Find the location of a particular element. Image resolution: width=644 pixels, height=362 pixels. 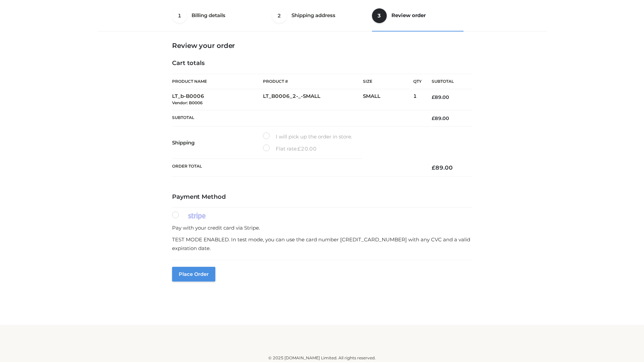

td: LT_B0006_2-_-SMALL is located at coordinates (312, 99).